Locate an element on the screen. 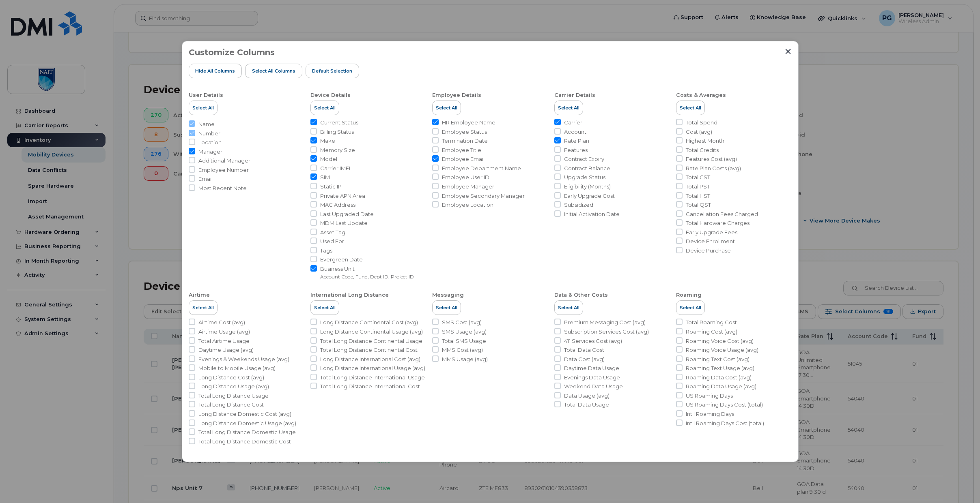  span: Eligibility (Months) is located at coordinates (587, 186).